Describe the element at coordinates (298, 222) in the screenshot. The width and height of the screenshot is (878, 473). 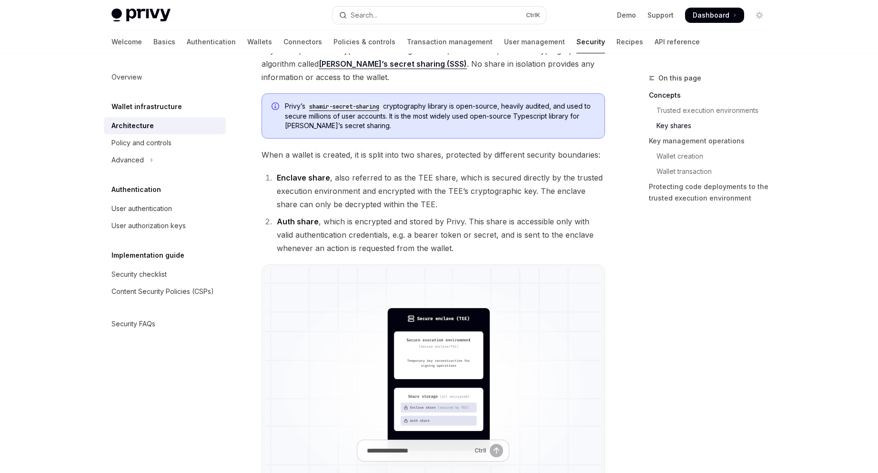
I see `strong: Auth share` at that location.